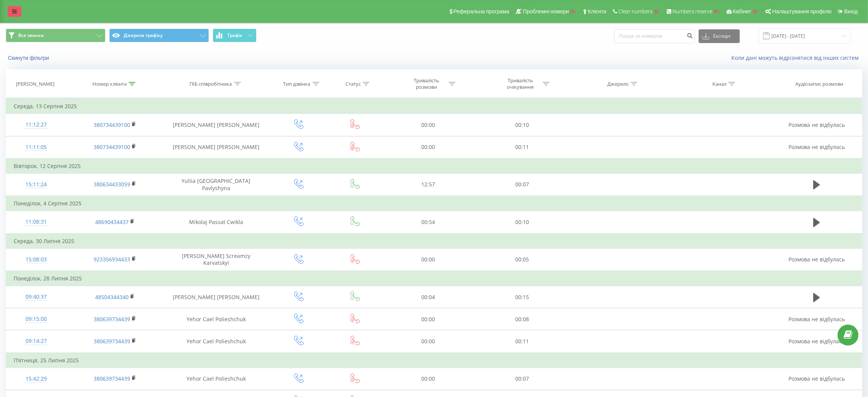  I want to click on div: Тип дзвінка, so click(297, 84).